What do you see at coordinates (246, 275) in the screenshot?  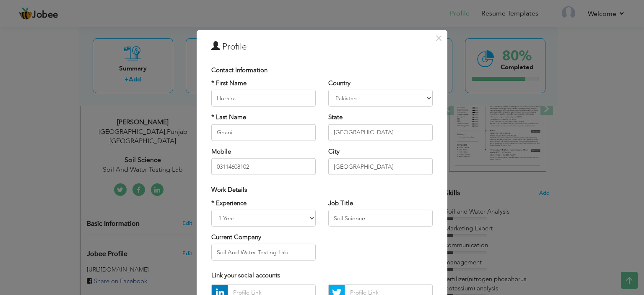 I see `span: Link your social accounts` at bounding box center [246, 275].